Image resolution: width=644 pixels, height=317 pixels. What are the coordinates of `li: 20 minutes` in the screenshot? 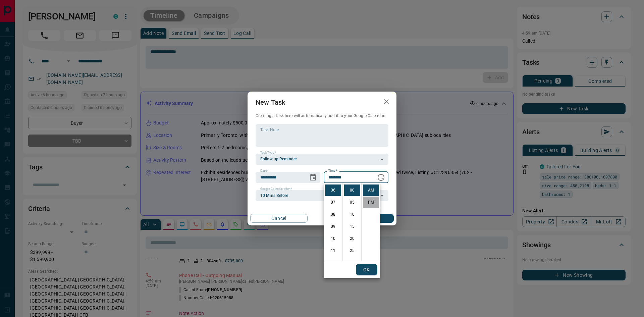 It's located at (353, 239).